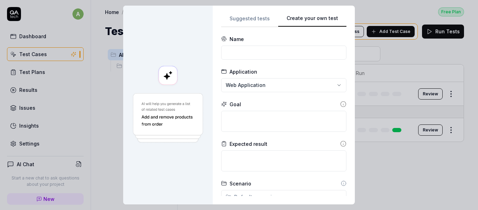  What do you see at coordinates (168, 118) in the screenshot?
I see `img: Generate a test using AI` at bounding box center [168, 118].